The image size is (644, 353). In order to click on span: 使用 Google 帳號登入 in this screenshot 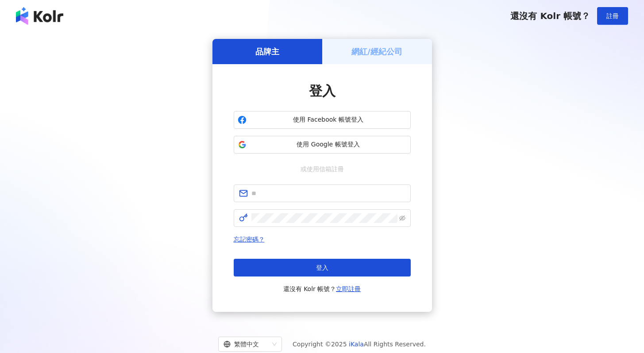, I will do `click(329, 145)`.